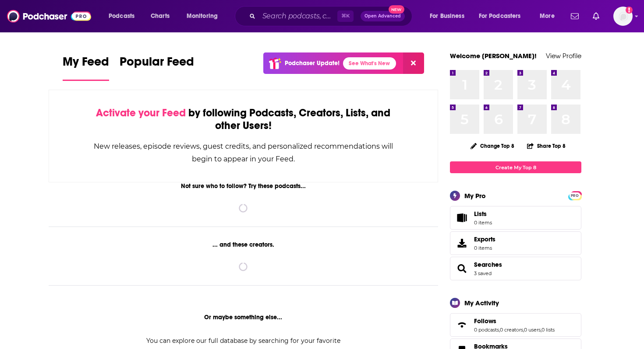 The height and width of the screenshot is (349, 644). I want to click on a: PRO, so click(574, 195).